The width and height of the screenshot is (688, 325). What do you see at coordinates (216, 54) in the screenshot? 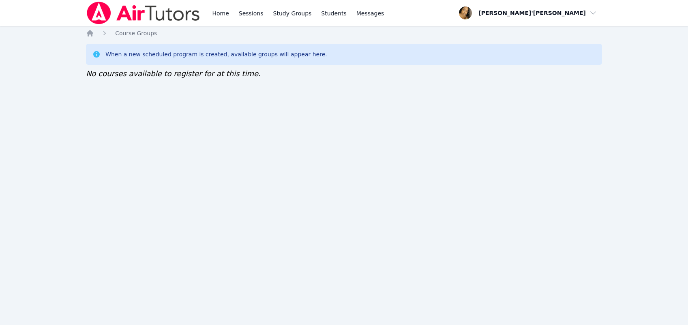
I see `div: When a new scheduled program is created, available groups will appear here.` at bounding box center [216, 54].